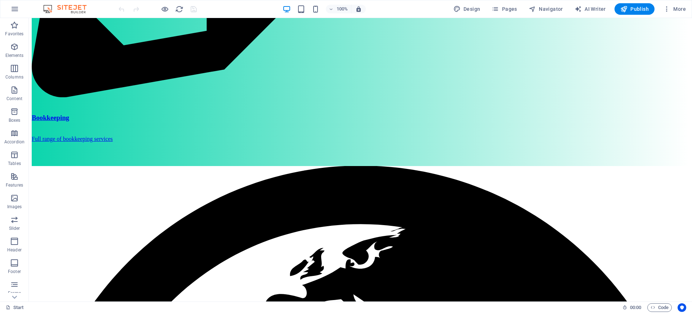  Describe the element at coordinates (14, 293) in the screenshot. I see `p: Forms` at that location.